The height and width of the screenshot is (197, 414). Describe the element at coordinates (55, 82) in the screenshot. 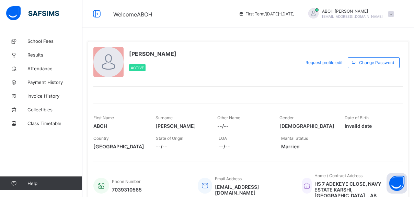

I see `span: Payment History` at that location.